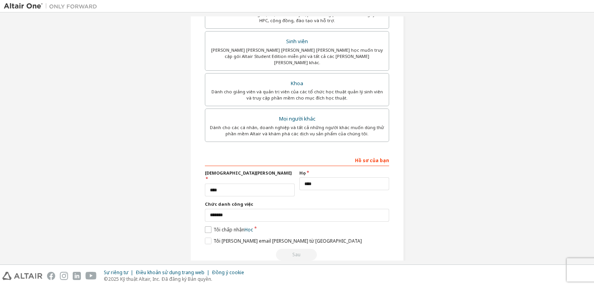  Describe the element at coordinates (297, 95) in the screenshot. I see `div: Dành cho giảng viên và quản trị viên của các tổ chức học thuật quản lý sinh viên và truy cập phần...` at that location.